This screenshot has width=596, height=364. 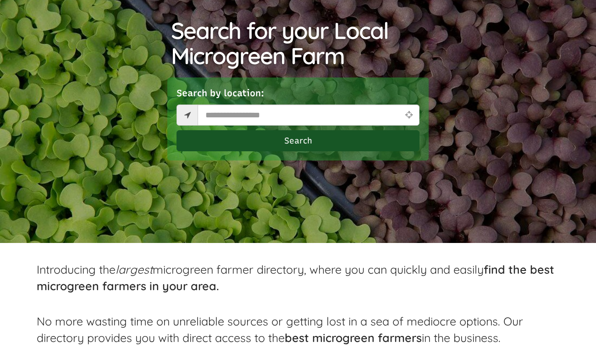 What do you see at coordinates (134, 269) in the screenshot?
I see `em: largest` at bounding box center [134, 269].